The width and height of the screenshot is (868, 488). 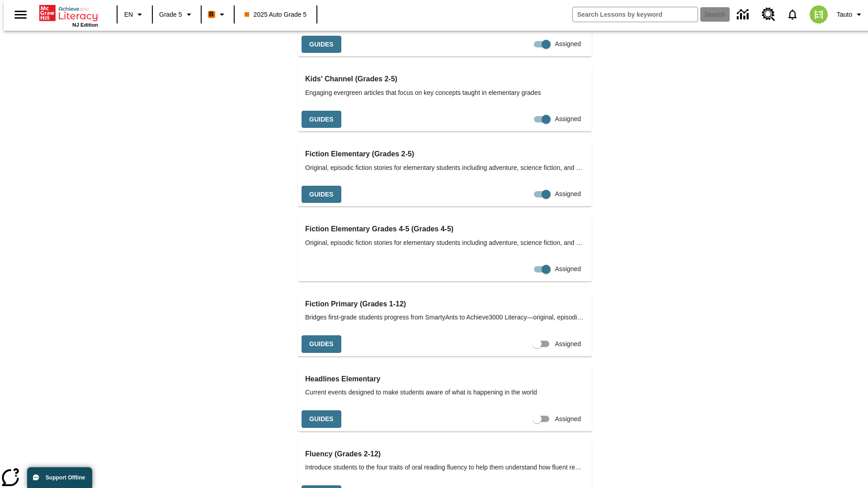 What do you see at coordinates (129, 14) in the screenshot?
I see `span: EN` at bounding box center [129, 14].